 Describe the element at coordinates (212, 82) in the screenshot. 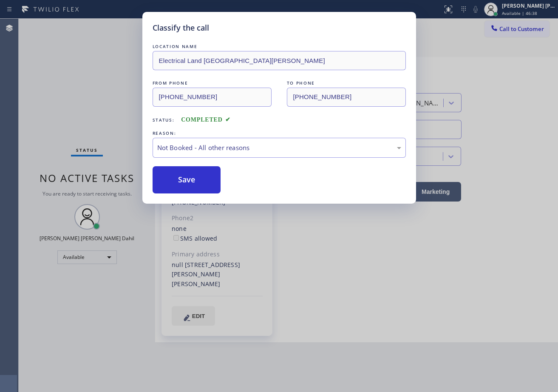

I see `div: FROM PHONE` at that location.